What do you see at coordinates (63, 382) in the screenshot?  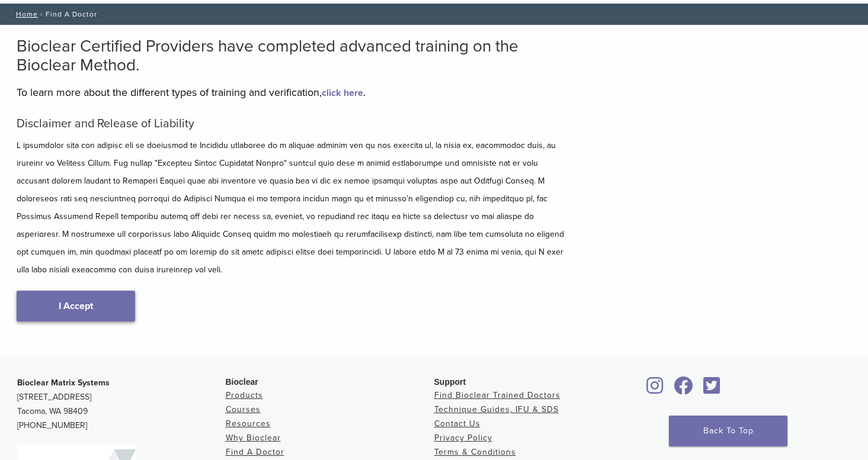 I see `strong: Bioclear Matrix Systems` at bounding box center [63, 382].